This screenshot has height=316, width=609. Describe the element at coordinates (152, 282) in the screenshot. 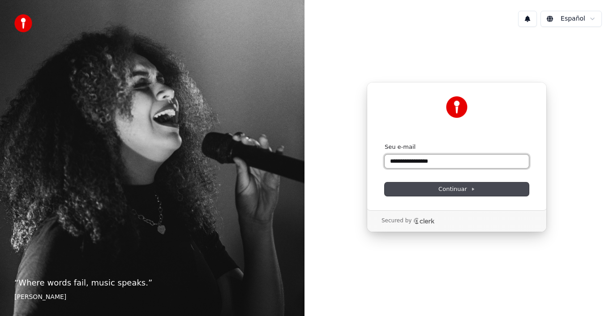

I see `p: “ Where words fail, music speaks. ”` at that location.